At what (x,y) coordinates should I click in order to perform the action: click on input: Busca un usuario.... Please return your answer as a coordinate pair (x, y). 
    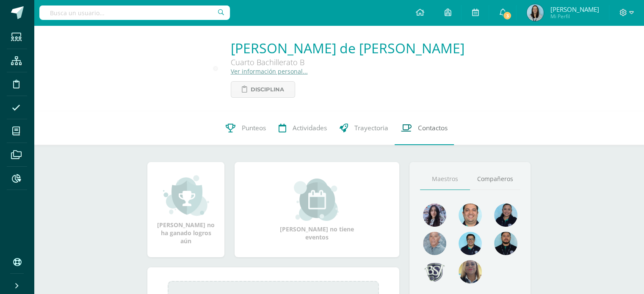
    Looking at the image, I should click on (135, 13).